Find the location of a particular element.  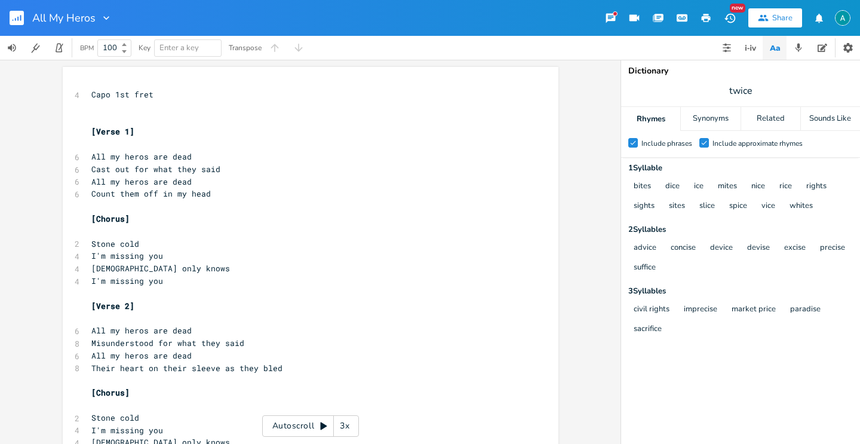

span: Cast out for what they said is located at coordinates (156, 169).